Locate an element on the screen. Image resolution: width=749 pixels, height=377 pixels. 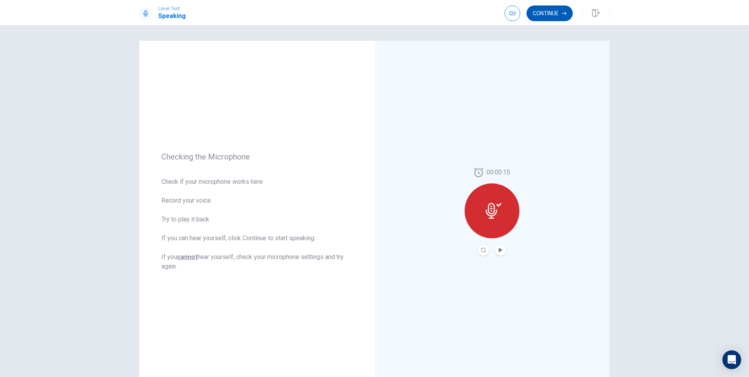
button: Play Audio is located at coordinates (500, 250).